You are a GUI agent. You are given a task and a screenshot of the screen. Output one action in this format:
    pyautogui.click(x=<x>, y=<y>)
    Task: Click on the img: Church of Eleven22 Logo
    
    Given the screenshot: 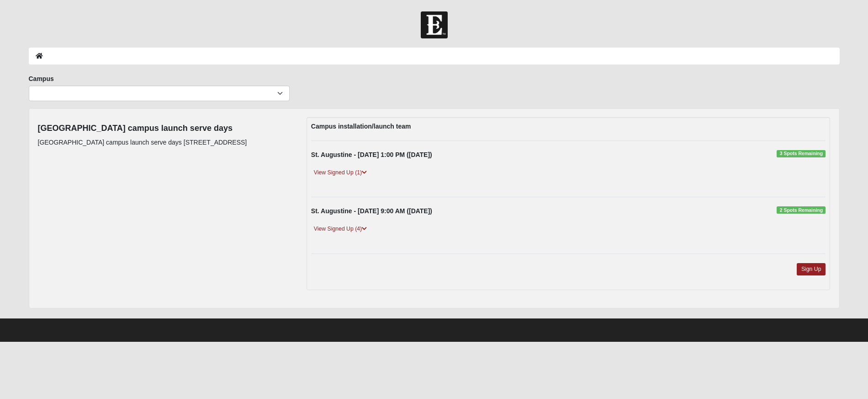 What is the action you would take?
    pyautogui.click(x=434, y=25)
    